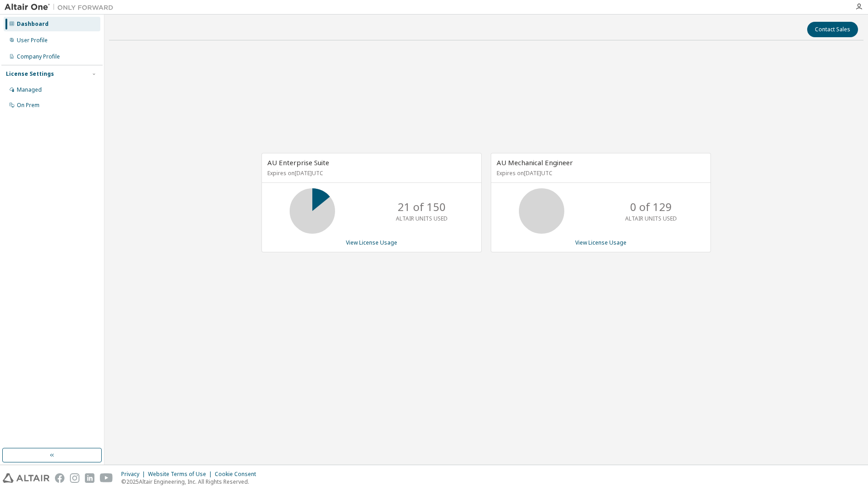 This screenshot has height=491, width=868. What do you see at coordinates (30, 74) in the screenshot?
I see `div: License Settings` at bounding box center [30, 74].